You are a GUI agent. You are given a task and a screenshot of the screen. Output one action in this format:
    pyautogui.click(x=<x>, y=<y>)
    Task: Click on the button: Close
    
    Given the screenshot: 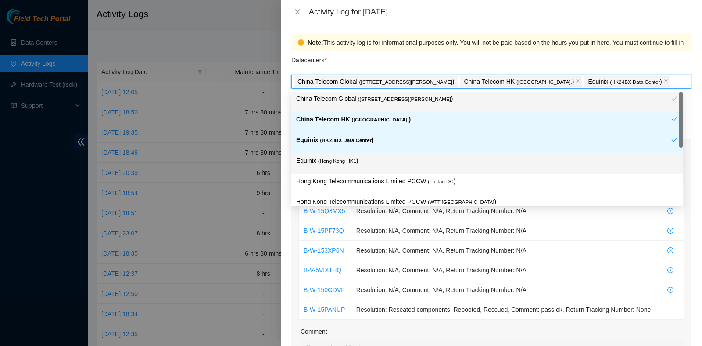 What is the action you would take?
    pyautogui.click(x=297, y=12)
    